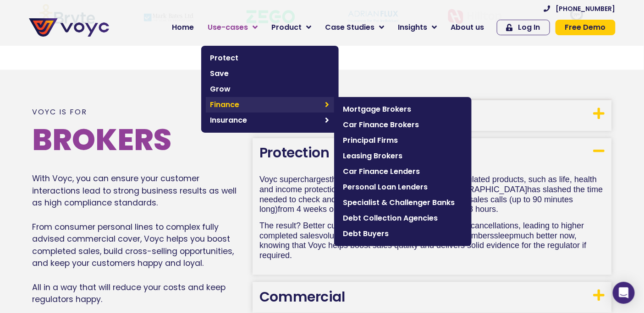  Describe the element at coordinates (403, 125) in the screenshot. I see `a: Car Finance Brokers` at that location.